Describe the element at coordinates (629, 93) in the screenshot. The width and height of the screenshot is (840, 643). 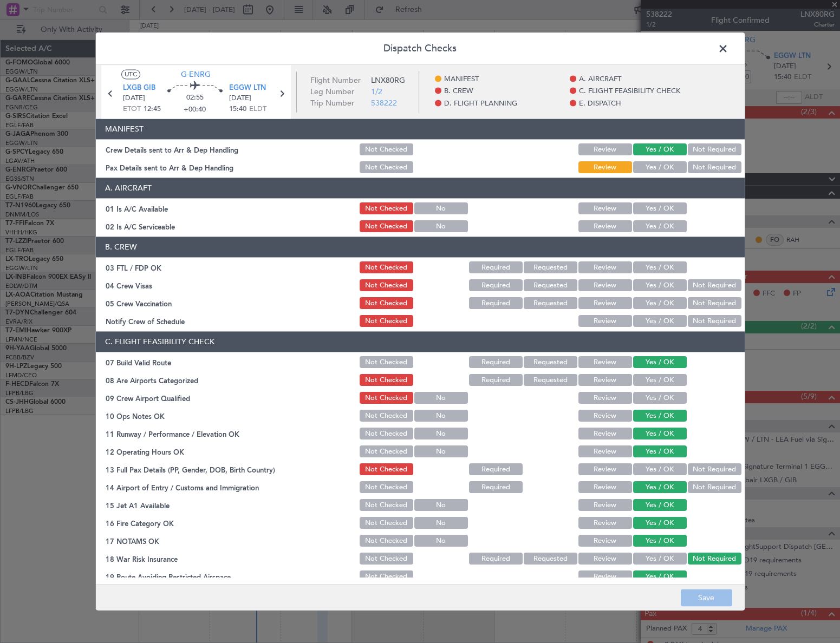
I see `span: C. FLIGHT FEASIBILITY CHECK` at that location.